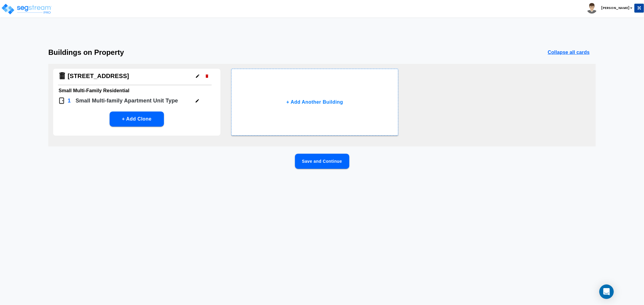 The height and width of the screenshot is (305, 644). Describe the element at coordinates (69, 101) in the screenshot. I see `p: 1` at that location.